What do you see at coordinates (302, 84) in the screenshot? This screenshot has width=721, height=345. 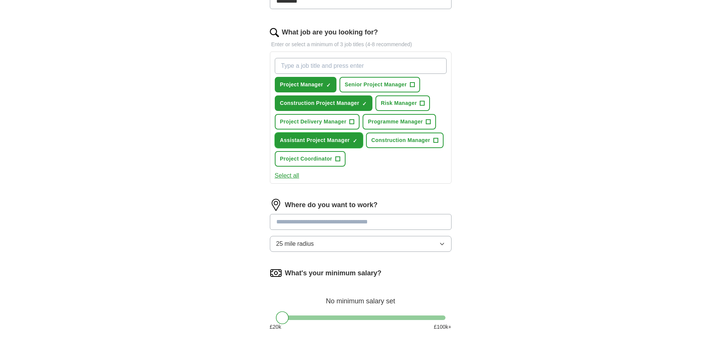 I see `span: Project Manager` at bounding box center [302, 84].